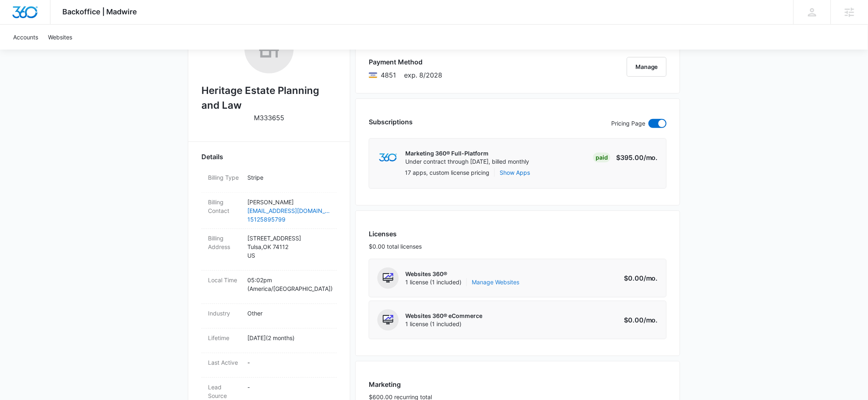  I want to click on p: Other, so click(289, 313).